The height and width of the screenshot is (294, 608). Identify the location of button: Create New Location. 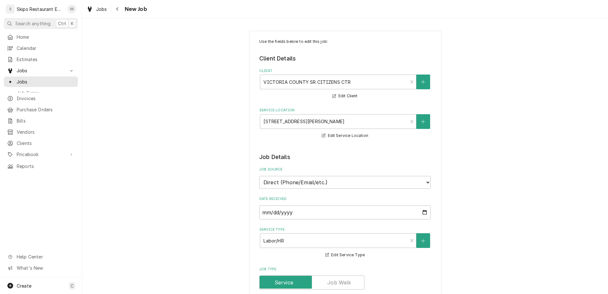
(423, 122).